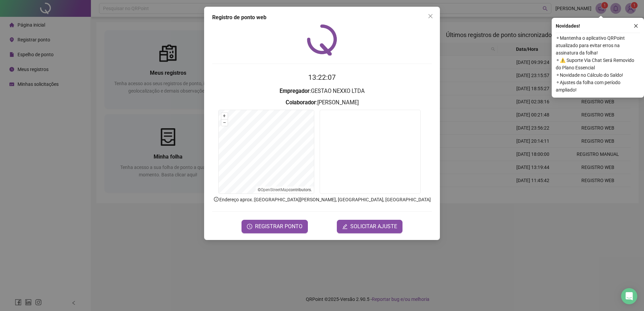  I want to click on strong: Empregador, so click(295, 91).